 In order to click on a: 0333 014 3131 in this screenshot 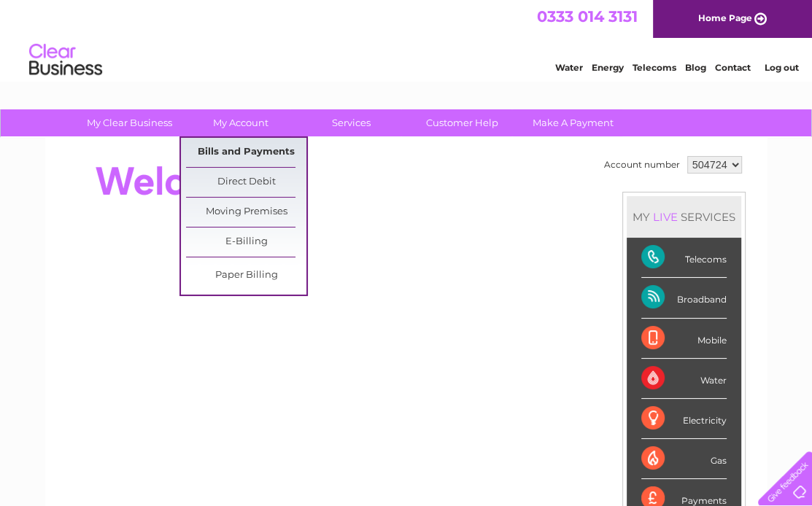, I will do `click(587, 16)`.